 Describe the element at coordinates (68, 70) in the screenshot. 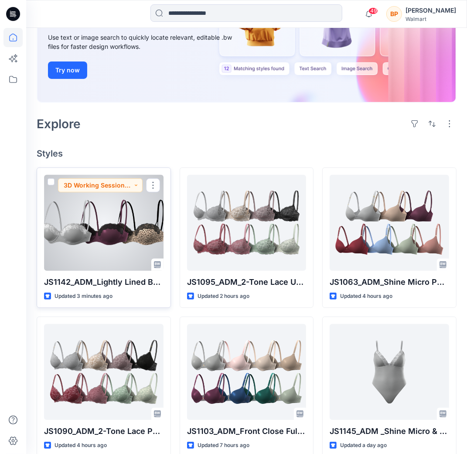

I see `button: Try now` at that location.